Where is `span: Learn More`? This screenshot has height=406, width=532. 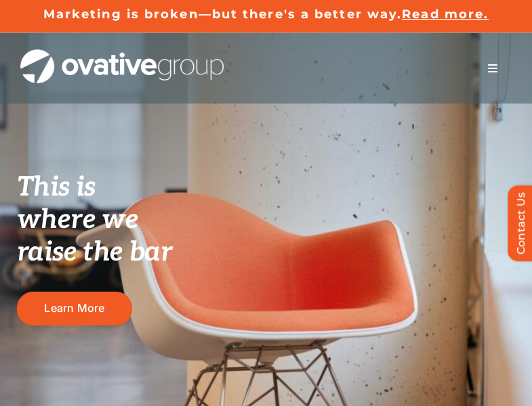
span: Learn More is located at coordinates (74, 308).